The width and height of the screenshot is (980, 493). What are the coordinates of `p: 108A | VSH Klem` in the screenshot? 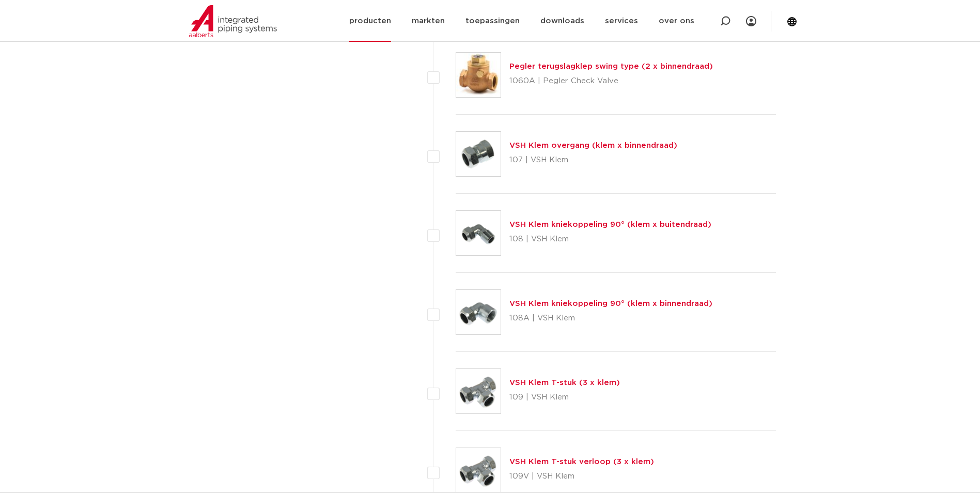 It's located at (611, 318).